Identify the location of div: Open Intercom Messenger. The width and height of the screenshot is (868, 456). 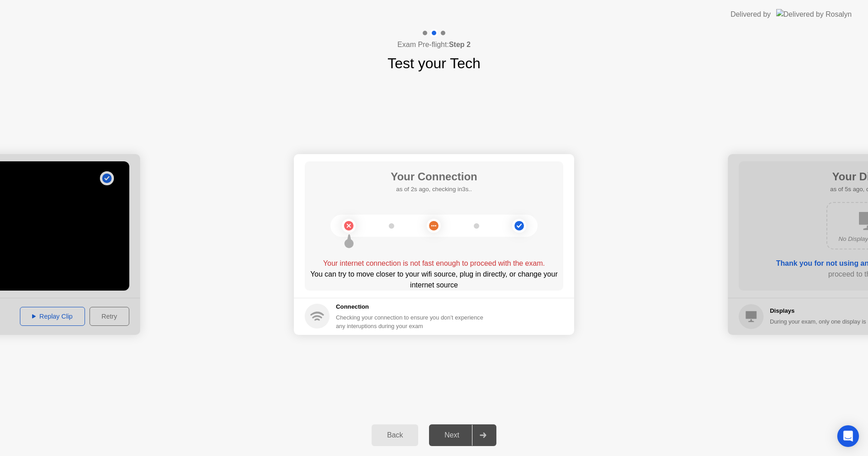
(848, 436).